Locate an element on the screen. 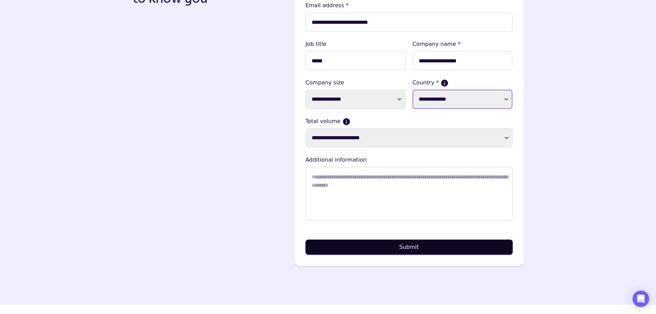 This screenshot has width=656, height=314. lable: Company name * is located at coordinates (462, 44).